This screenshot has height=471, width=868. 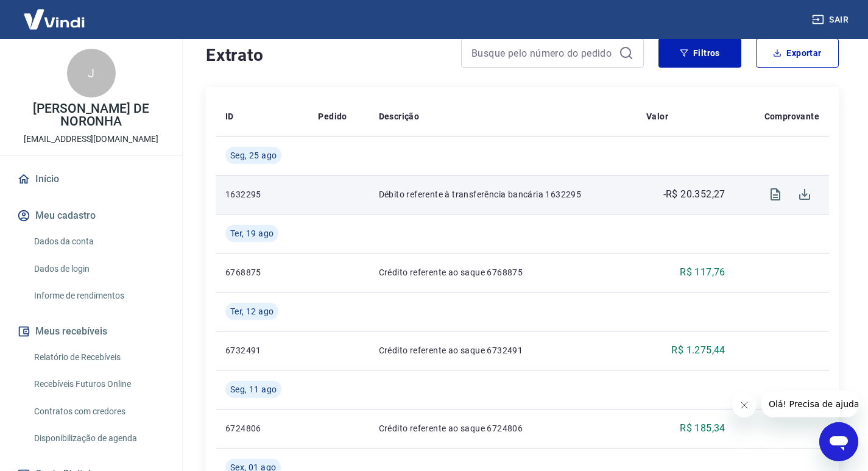 I want to click on img: Vindi, so click(x=54, y=19).